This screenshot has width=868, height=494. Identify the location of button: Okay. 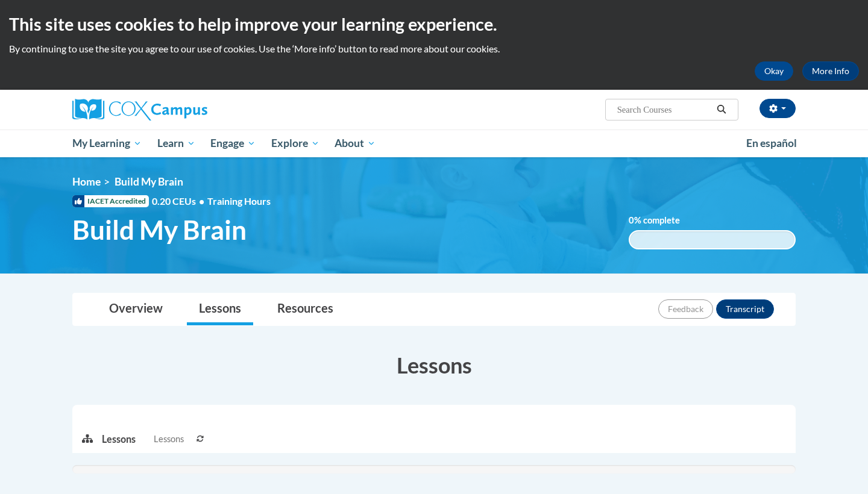
(773, 71).